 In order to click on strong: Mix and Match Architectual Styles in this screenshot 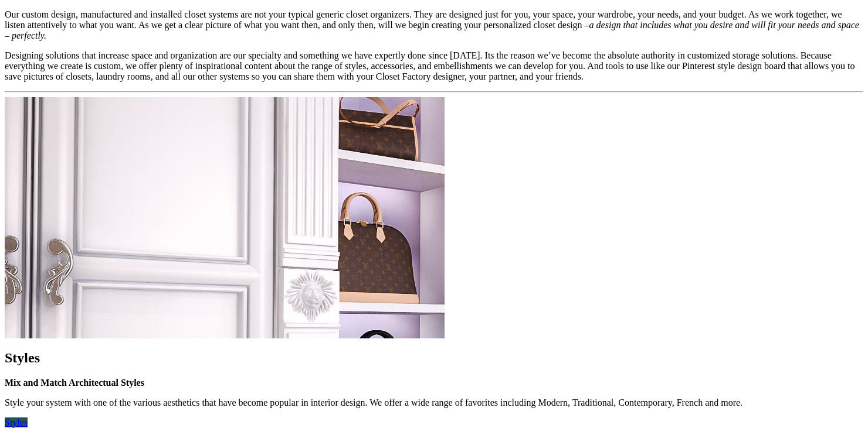, I will do `click(74, 383)`.